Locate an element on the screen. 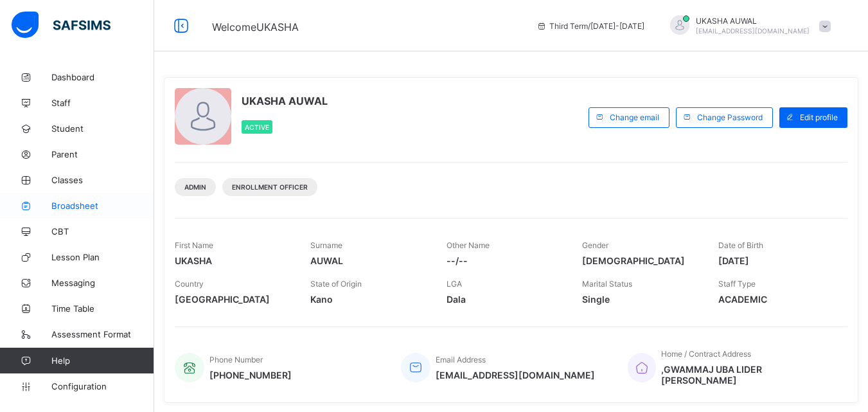  span: Welcome UKASHA is located at coordinates (255, 27).